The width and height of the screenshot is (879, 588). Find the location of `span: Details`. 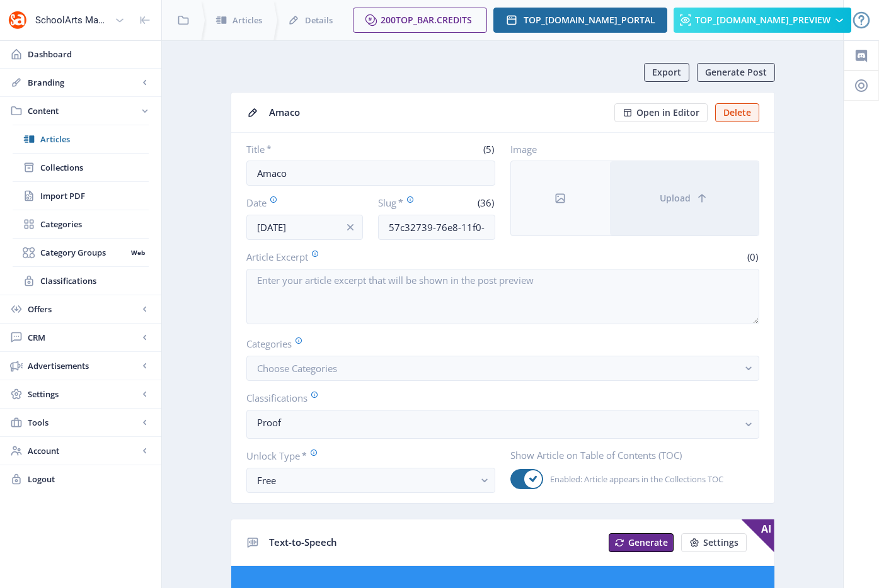

span: Details is located at coordinates (319, 20).